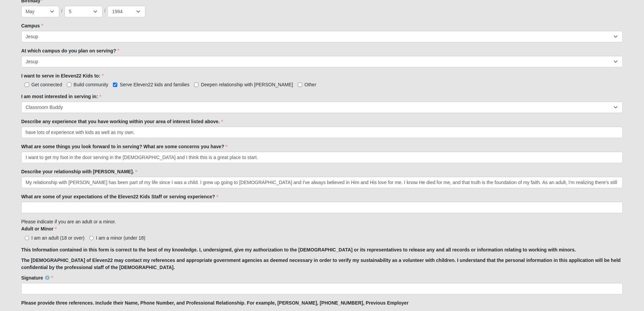 The height and width of the screenshot is (311, 644). I want to click on span: I am an adult (18 or over), so click(58, 238).